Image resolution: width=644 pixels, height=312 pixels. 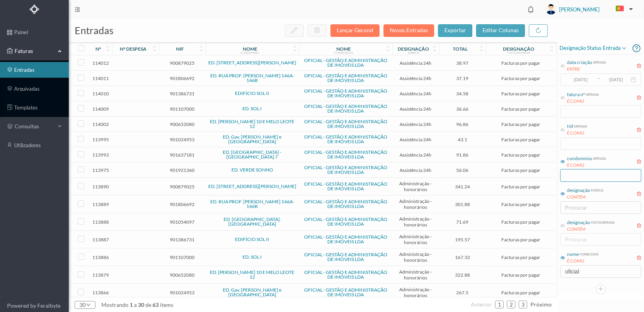 What do you see at coordinates (100, 257) in the screenshot?
I see `span: 113886` at bounding box center [100, 257].